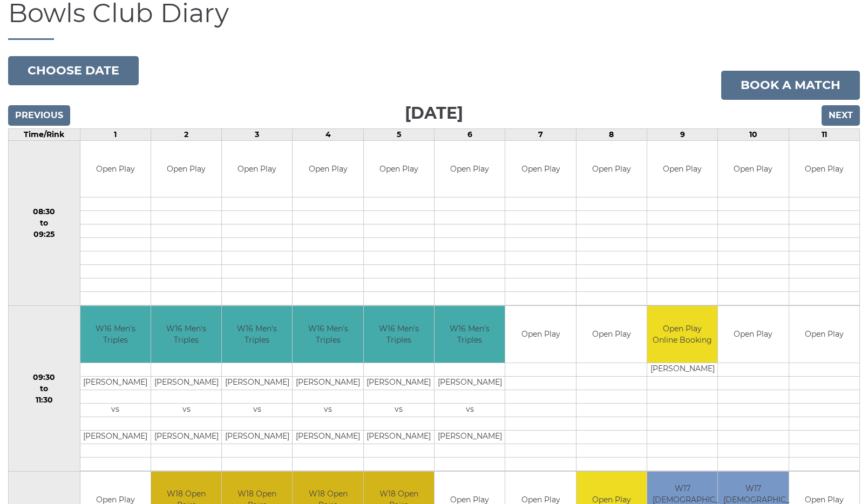 The image size is (868, 504). I want to click on td: 5, so click(398, 135).